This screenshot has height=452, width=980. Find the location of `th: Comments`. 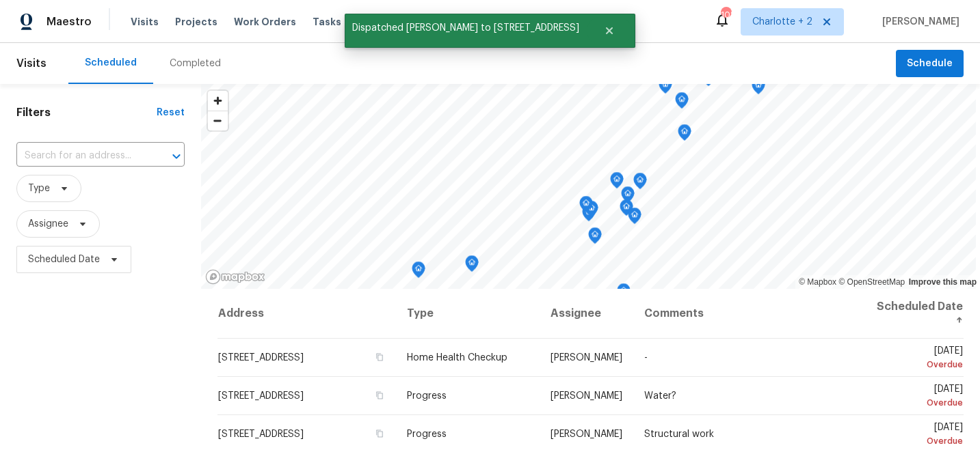

th: Comments is located at coordinates (745, 313).